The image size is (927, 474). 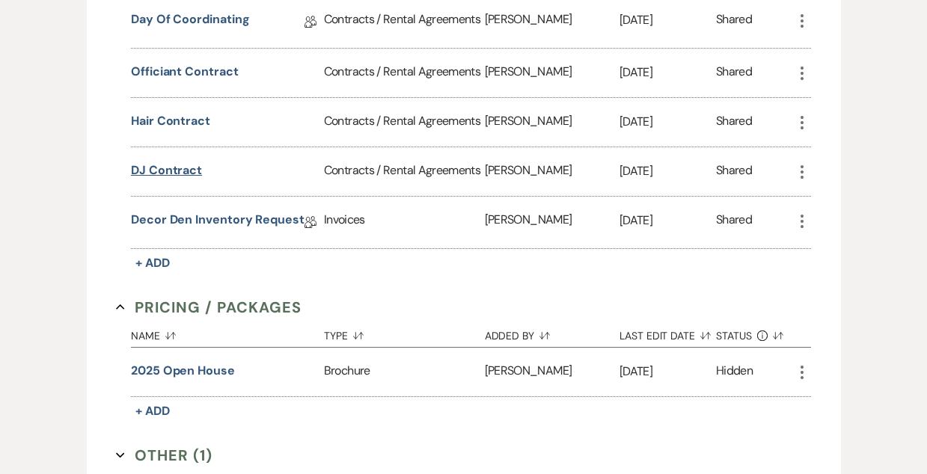 I want to click on div: Hidden, so click(x=734, y=372).